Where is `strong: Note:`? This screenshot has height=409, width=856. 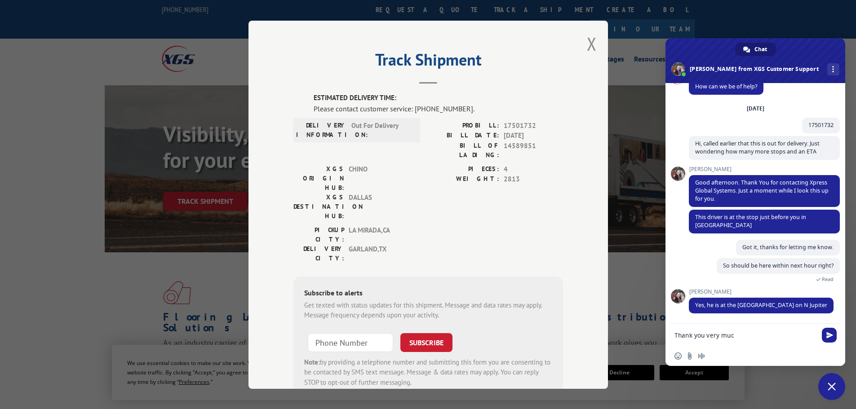
strong: Note: is located at coordinates (312, 362).